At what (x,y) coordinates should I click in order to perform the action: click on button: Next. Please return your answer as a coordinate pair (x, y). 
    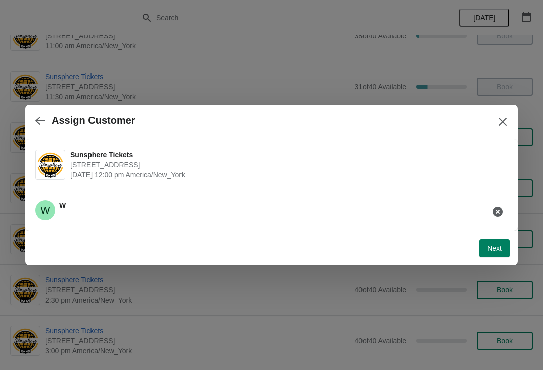
    Looking at the image, I should click on (495, 248).